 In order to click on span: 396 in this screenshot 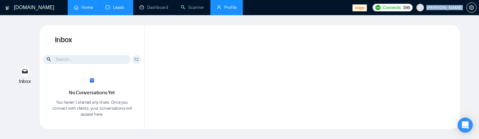, I will do `click(406, 8)`.